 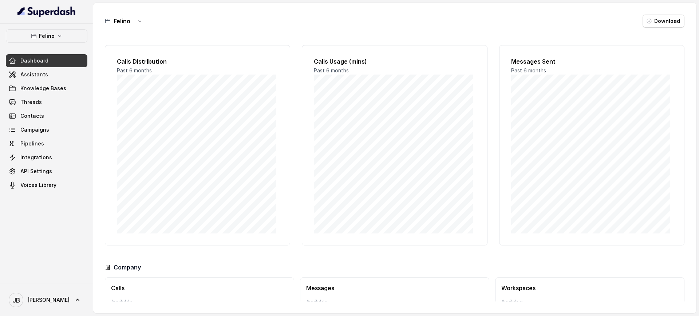 What do you see at coordinates (47, 172) in the screenshot?
I see `a: API Settings` at bounding box center [47, 172].